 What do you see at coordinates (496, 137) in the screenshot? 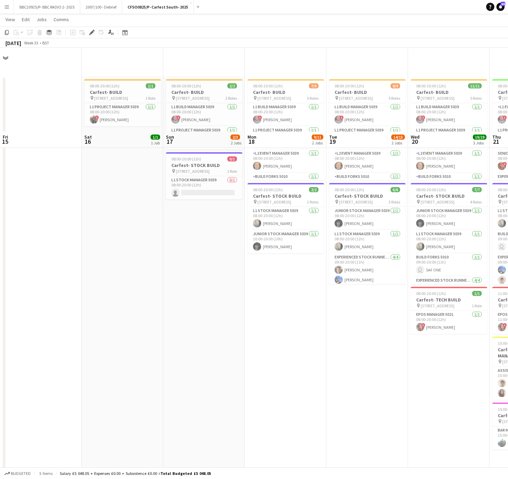
I see `span: Thu` at bounding box center [496, 137].